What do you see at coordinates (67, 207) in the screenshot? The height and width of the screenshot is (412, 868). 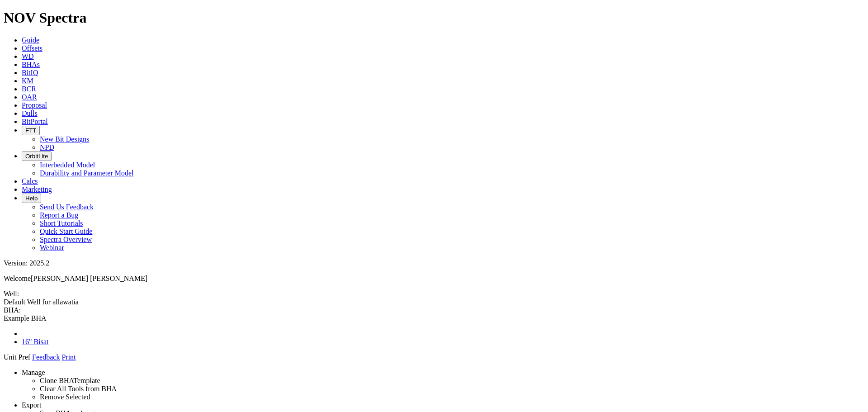 I see `a: Send Us Feedback` at bounding box center [67, 207].